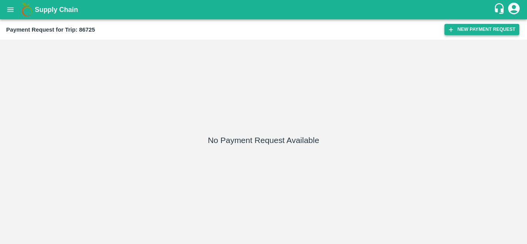  I want to click on b: Payment Request for Trip: 86725, so click(51, 30).